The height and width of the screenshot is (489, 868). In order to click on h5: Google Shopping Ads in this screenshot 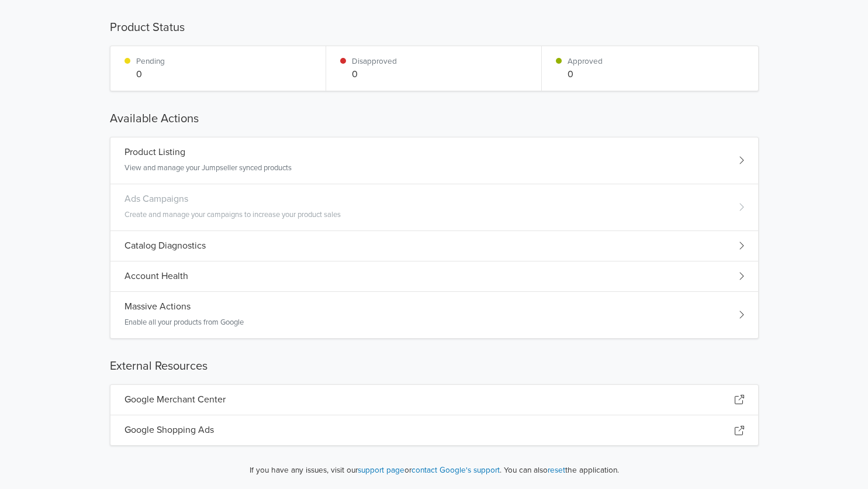, I will do `click(169, 429)`.